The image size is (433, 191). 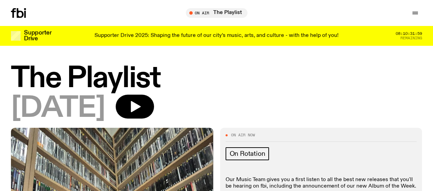 What do you see at coordinates (243, 135) in the screenshot?
I see `span: On Air Now` at bounding box center [243, 135].